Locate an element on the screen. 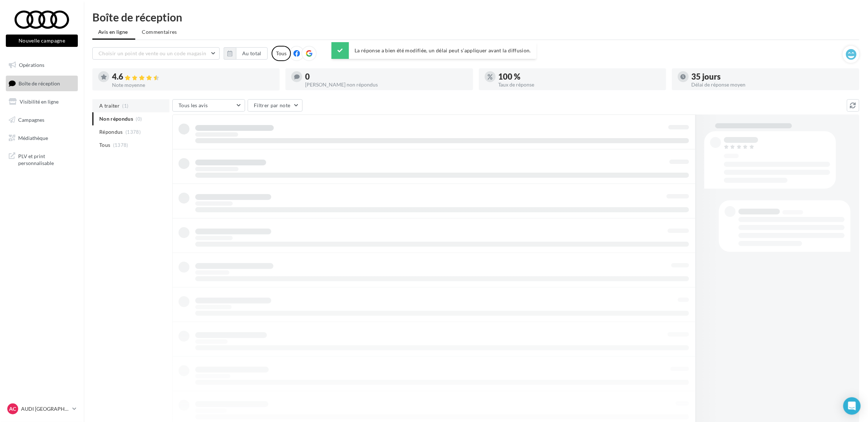  span: A traiter is located at coordinates (110, 106).